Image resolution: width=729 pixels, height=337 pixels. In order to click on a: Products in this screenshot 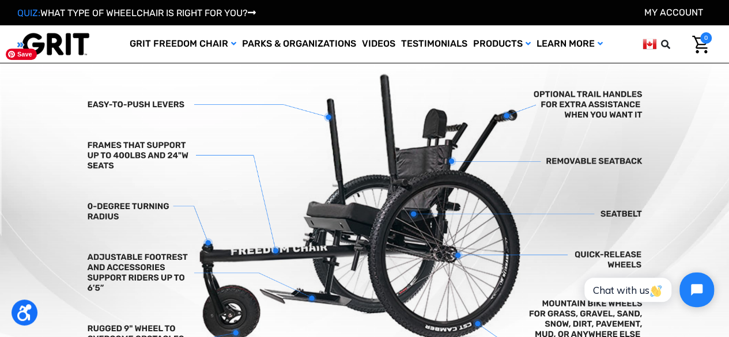, I will do `click(502, 44)`.